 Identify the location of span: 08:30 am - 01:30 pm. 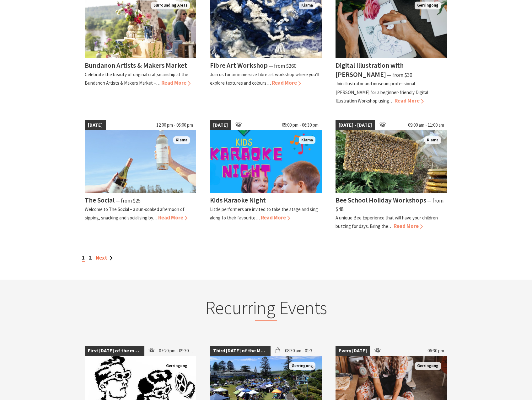
(302, 351).